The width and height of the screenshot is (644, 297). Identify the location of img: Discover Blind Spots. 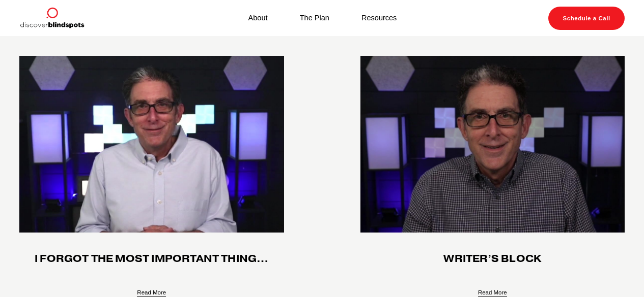
(52, 18).